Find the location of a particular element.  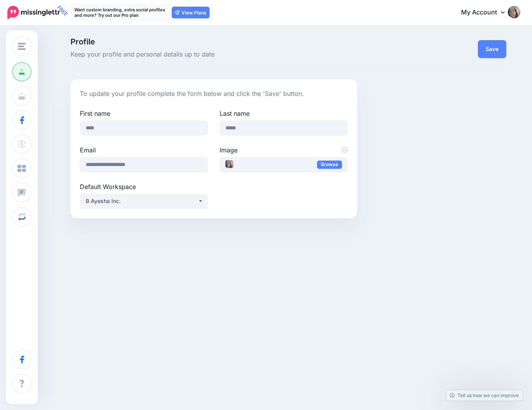

span: Keep your profile and personal details up to date is located at coordinates (214, 55).